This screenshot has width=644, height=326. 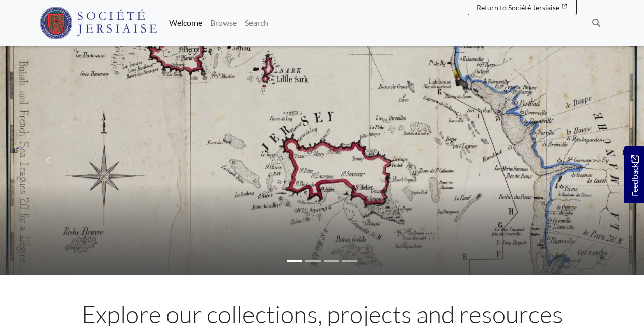 What do you see at coordinates (595, 160) in the screenshot?
I see `a: Move to next slideshow image` at bounding box center [595, 160].